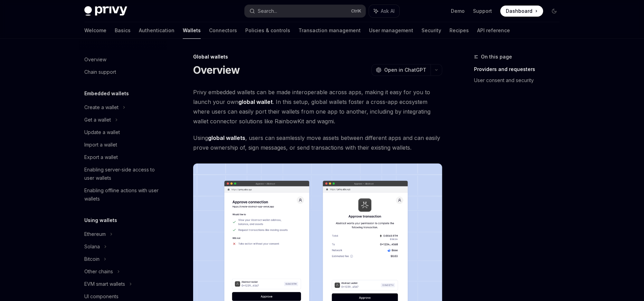 The height and width of the screenshot is (301, 644). What do you see at coordinates (493, 31) in the screenshot?
I see `a: API reference` at bounding box center [493, 31].